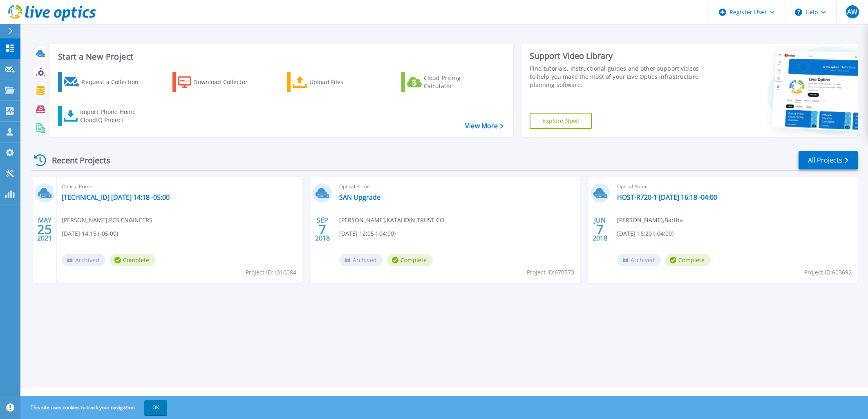 The width and height of the screenshot is (868, 419). What do you see at coordinates (226, 82) in the screenshot?
I see `div: Download Collector` at bounding box center [226, 82].